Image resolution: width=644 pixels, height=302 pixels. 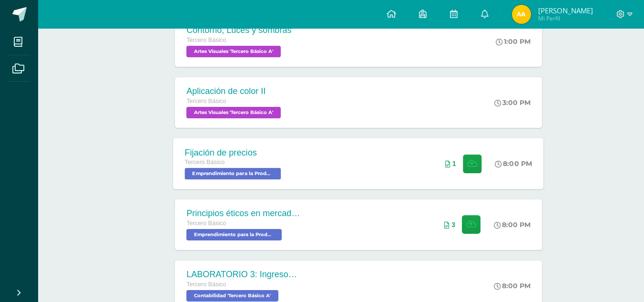 What do you see at coordinates (513, 103) in the screenshot?
I see `div: 3:00 PM` at bounding box center [513, 103].